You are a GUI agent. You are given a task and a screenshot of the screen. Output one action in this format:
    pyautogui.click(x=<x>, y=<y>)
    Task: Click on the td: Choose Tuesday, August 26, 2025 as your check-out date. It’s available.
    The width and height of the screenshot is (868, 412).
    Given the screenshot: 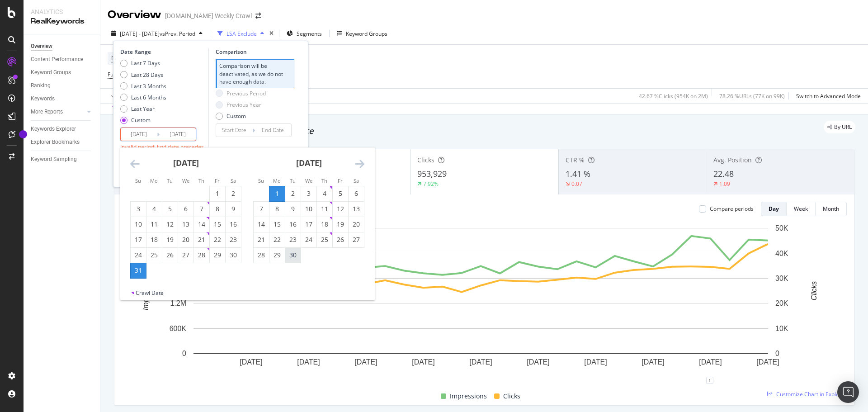 What is the action you would take?
    pyautogui.click(x=170, y=255)
    